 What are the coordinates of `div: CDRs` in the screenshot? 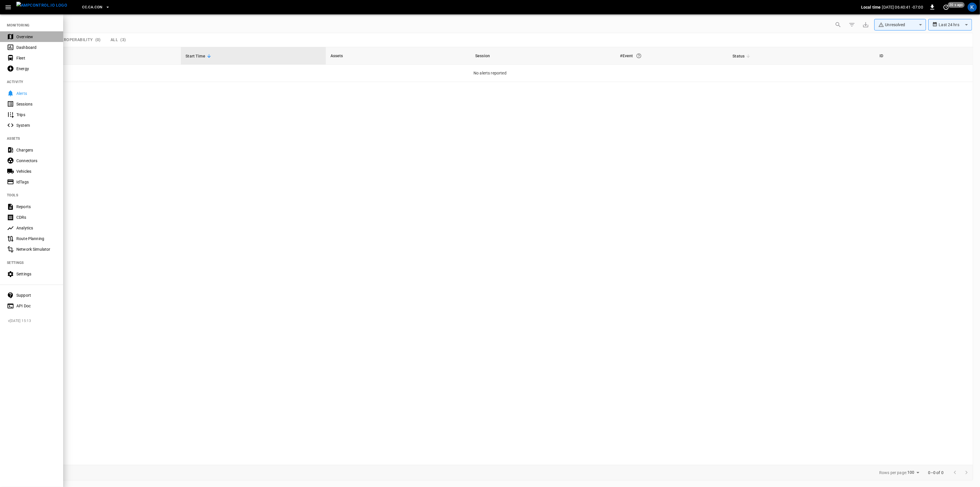 It's located at (36, 217).